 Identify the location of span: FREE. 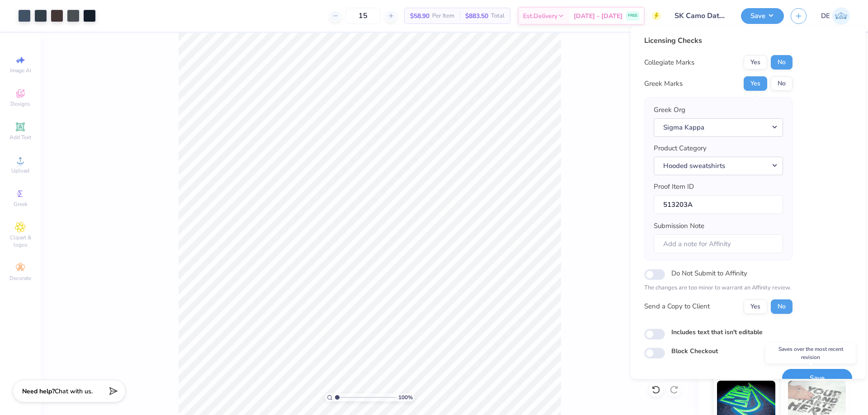
(633, 16).